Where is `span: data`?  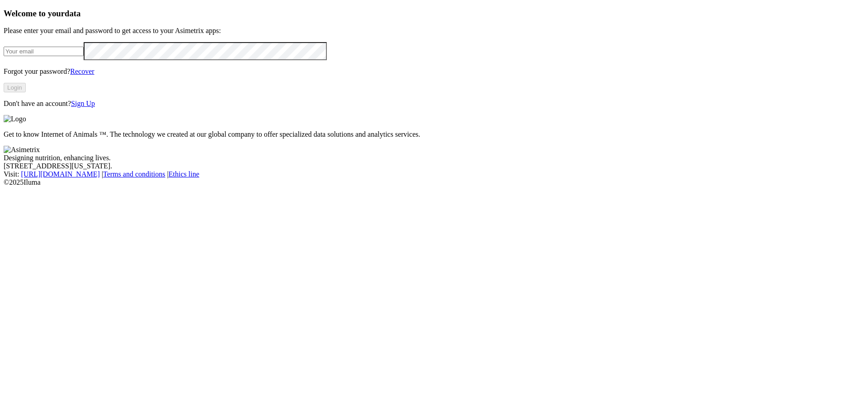 span: data is located at coordinates (72, 13).